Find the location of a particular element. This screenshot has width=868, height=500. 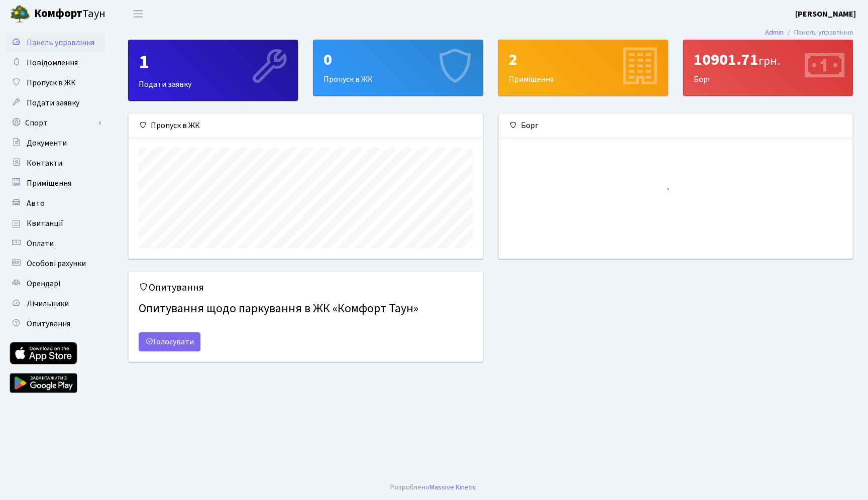

button: Переключити навігацію is located at coordinates (138, 14).